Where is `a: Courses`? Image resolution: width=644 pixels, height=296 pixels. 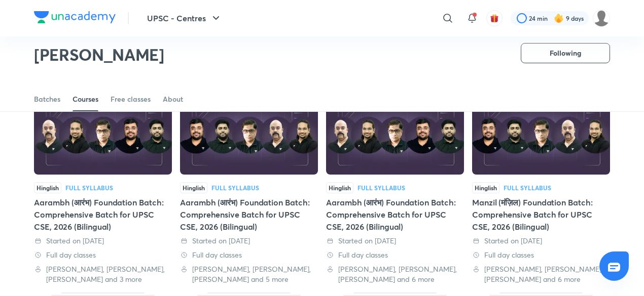
a: Courses is located at coordinates (85, 99).